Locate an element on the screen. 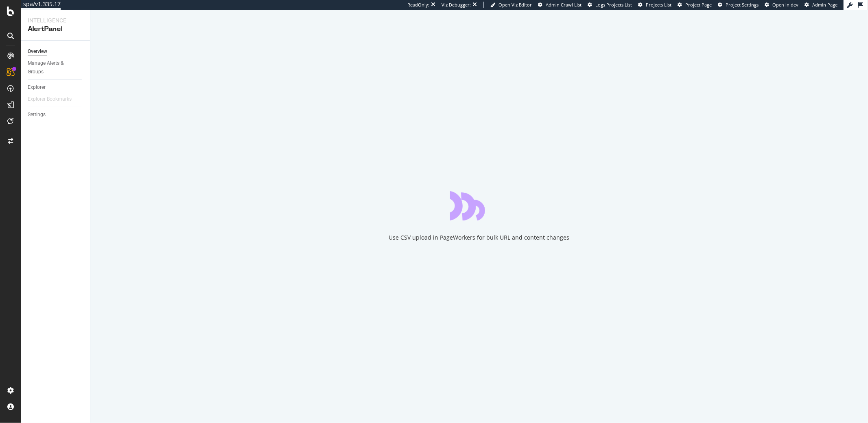  a: Admin Crawl List is located at coordinates (560, 5).